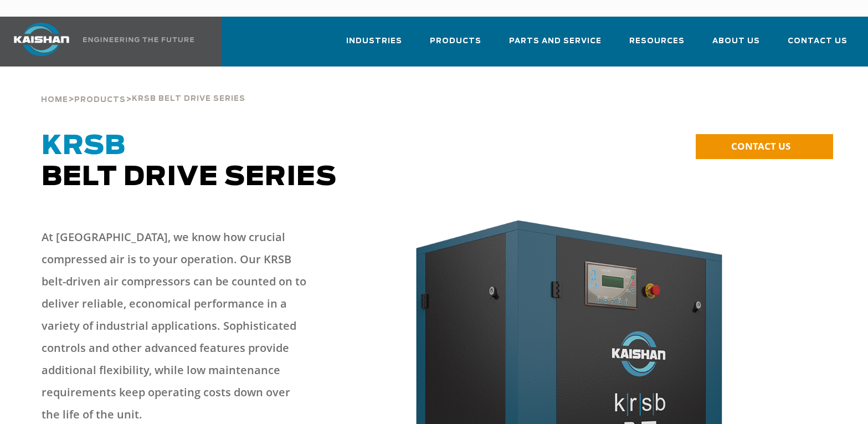 The height and width of the screenshot is (424, 868). I want to click on img: Engineering the future, so click(138, 39).